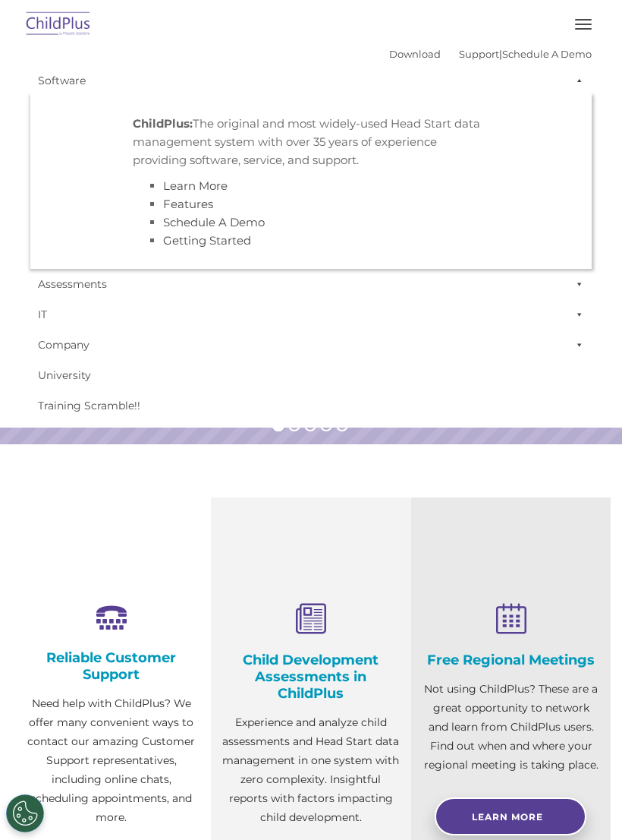 This screenshot has height=840, width=622. Describe the element at coordinates (511, 727) in the screenshot. I see `p: Not using ChildPlus? These are a great opportunity to network and learn from ChildPlus users. Fin...` at that location.